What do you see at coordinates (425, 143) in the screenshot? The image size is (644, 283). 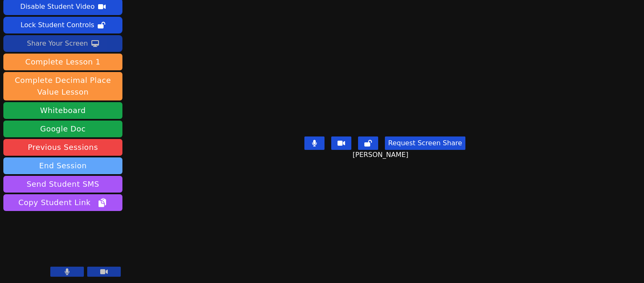 I see `button: Request Screen Share` at bounding box center [425, 143].